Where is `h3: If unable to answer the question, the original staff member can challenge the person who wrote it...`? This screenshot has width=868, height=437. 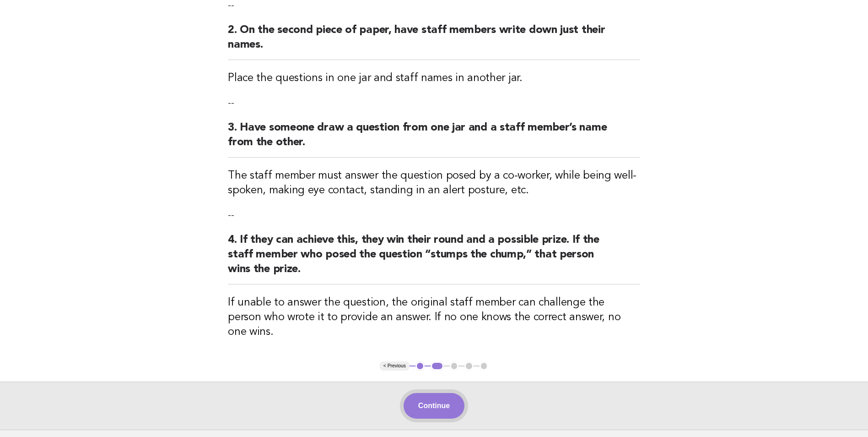 h3: If unable to answer the question, the original staff member can challenge the person who wrote it... is located at coordinates (434, 317).